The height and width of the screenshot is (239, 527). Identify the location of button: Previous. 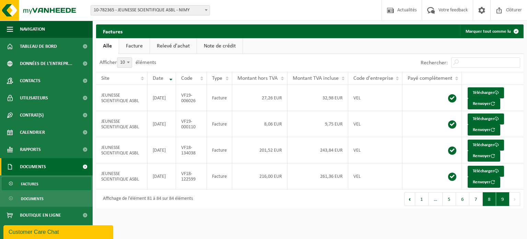
(410, 199).